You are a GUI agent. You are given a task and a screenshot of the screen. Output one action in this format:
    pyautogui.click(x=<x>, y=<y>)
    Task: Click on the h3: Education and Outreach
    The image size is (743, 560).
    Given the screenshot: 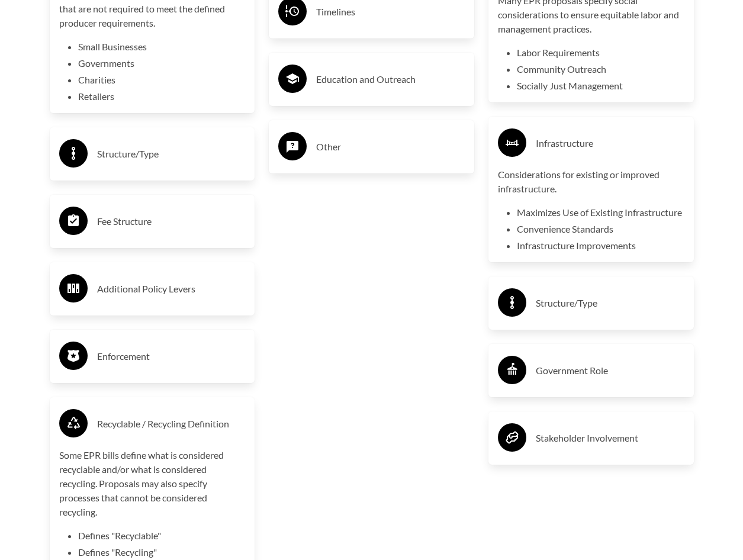 What is the action you would take?
    pyautogui.click(x=390, y=79)
    